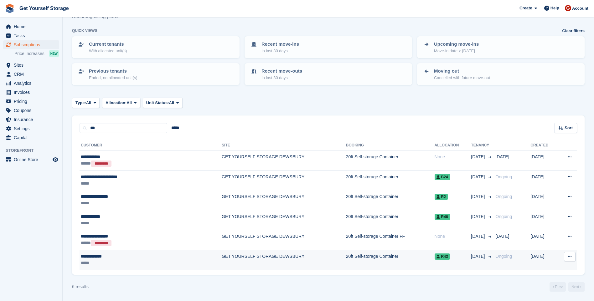  What do you see at coordinates (116, 103) in the screenshot?
I see `span: Allocation:` at bounding box center [116, 103].